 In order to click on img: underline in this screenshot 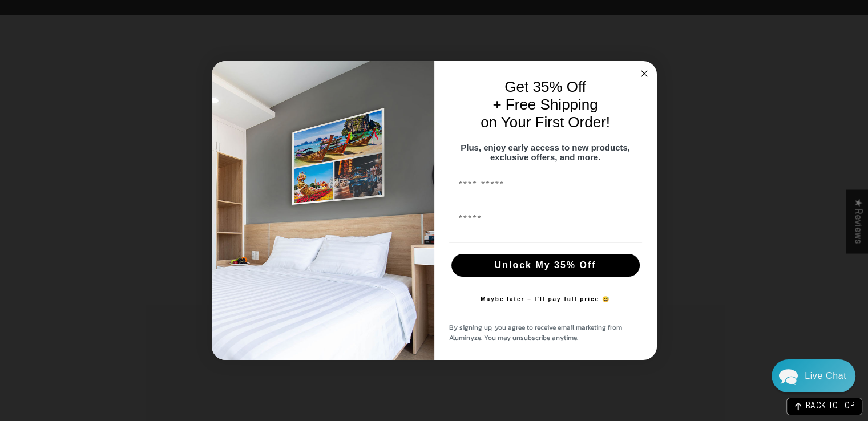, I will do `click(545, 242)`.